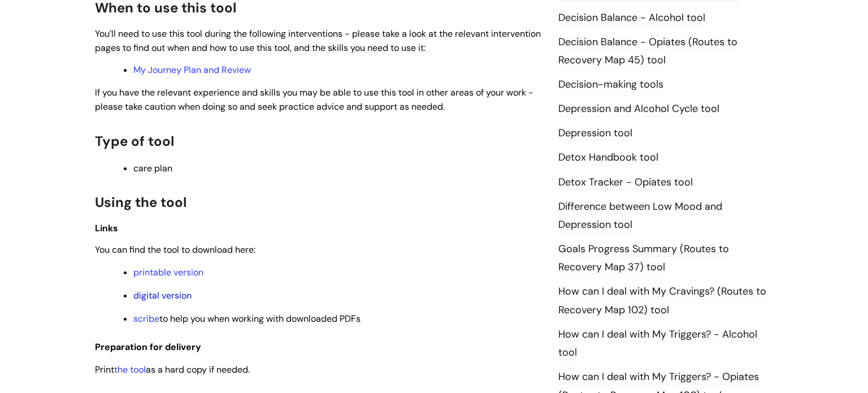  I want to click on a: Detox Handbook tool, so click(608, 158).